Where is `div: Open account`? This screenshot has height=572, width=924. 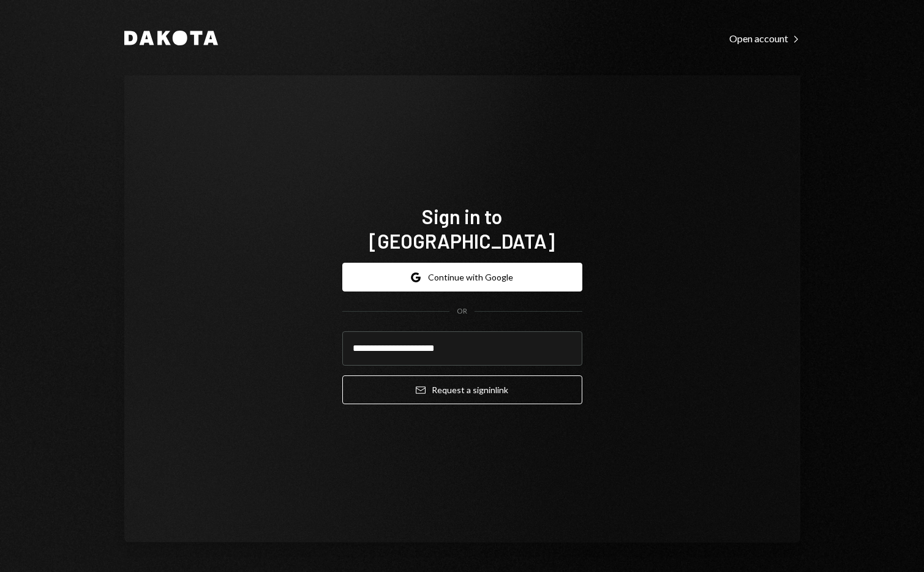 div: Open account is located at coordinates (765, 38).